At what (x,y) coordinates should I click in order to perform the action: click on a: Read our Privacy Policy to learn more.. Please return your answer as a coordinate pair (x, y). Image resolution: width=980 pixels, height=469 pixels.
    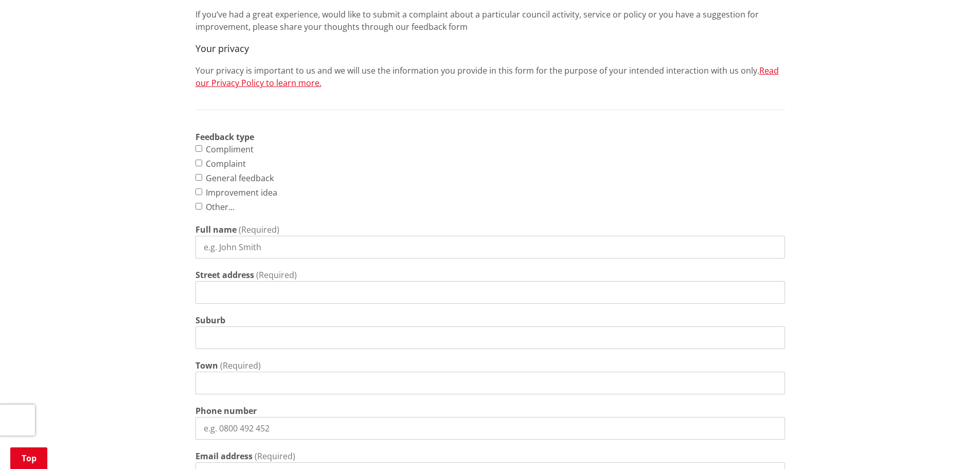
    Looking at the image, I should click on (487, 77).